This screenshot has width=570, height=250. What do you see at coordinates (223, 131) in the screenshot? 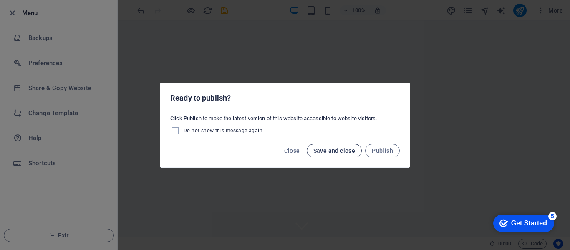
I see `span: Do not show this message again` at bounding box center [223, 131].